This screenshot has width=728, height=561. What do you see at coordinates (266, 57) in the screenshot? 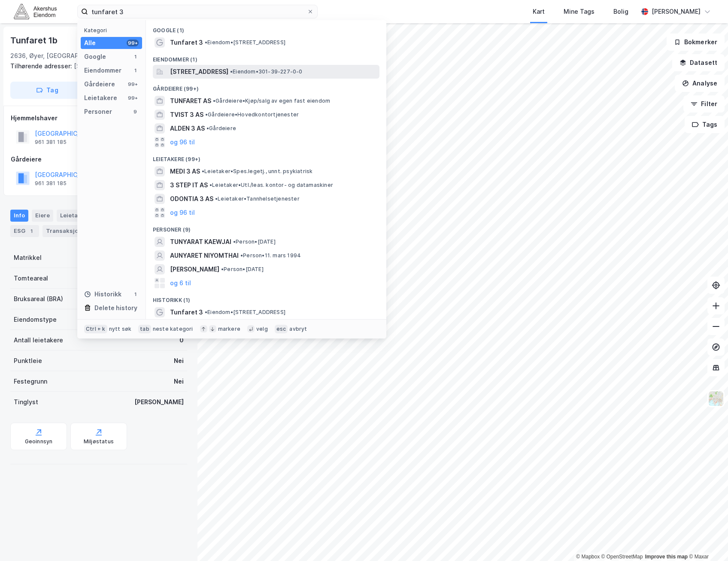
I see `div: Eiendommer (1)` at bounding box center [266, 57].